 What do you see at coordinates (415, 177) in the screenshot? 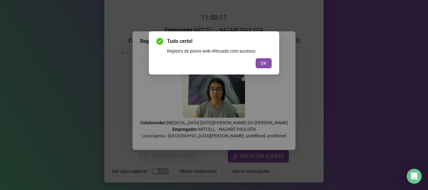
I see `div: Open Intercom Messenger` at bounding box center [415, 177].